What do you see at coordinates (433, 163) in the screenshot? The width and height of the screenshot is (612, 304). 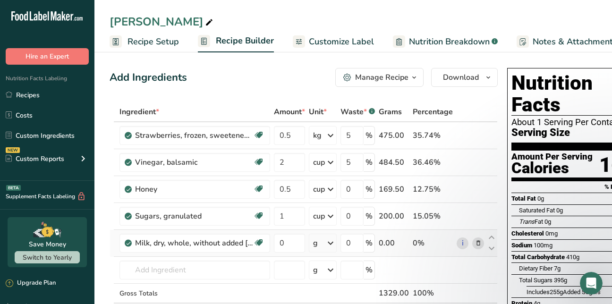 I see `div: 36.46%` at bounding box center [433, 163].